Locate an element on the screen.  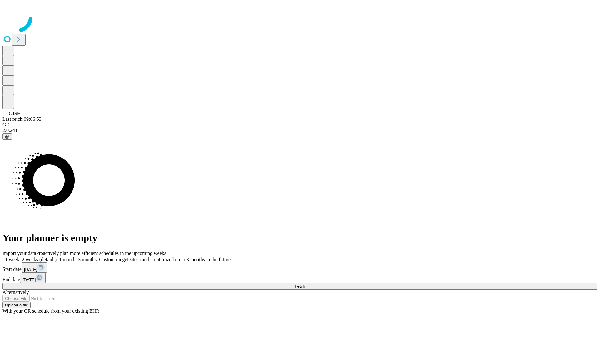
span: 1 month is located at coordinates (67, 260).